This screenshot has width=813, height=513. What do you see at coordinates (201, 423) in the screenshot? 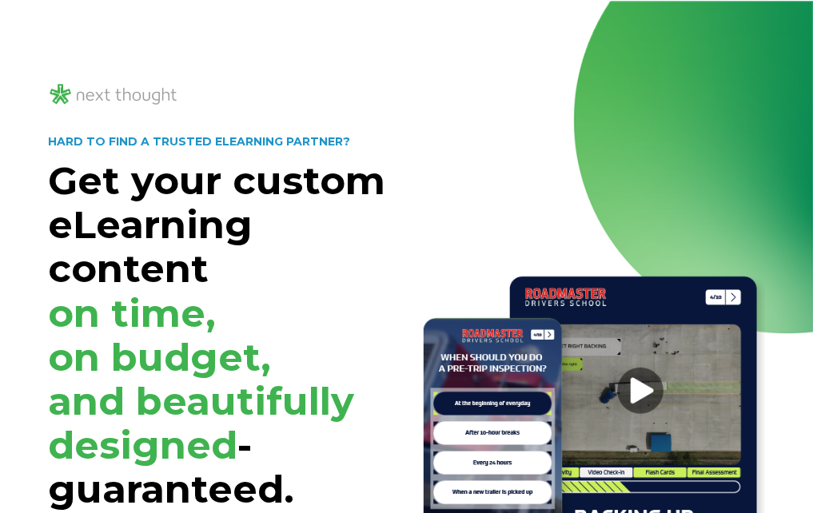
I see `span: and beautifully designed` at bounding box center [201, 423].